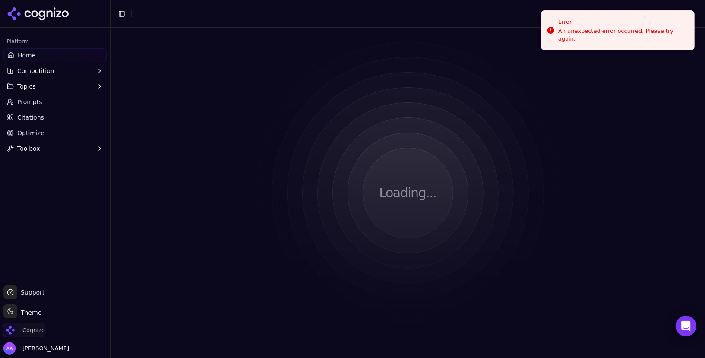 The image size is (705, 358). What do you see at coordinates (686, 326) in the screenshot?
I see `div: Open Intercom Messenger` at bounding box center [686, 326].